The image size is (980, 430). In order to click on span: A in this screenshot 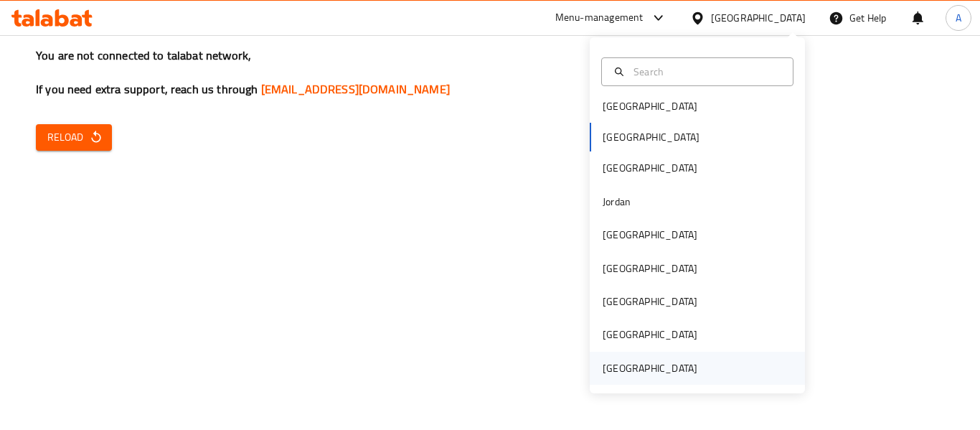, I will do `click(958, 18)`.